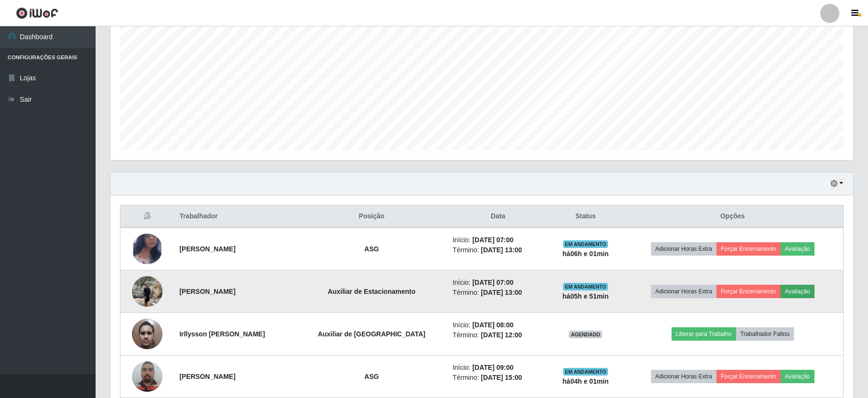 The height and width of the screenshot is (398, 868). What do you see at coordinates (703, 334) in the screenshot?
I see `button: Liberar para Trabalho` at bounding box center [703, 334].